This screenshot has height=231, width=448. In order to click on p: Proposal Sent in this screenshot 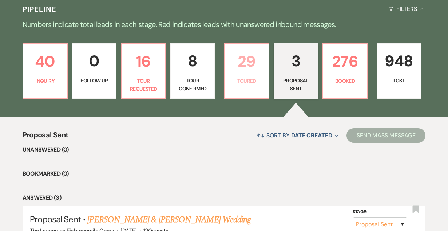, I will do `click(296, 84)`.